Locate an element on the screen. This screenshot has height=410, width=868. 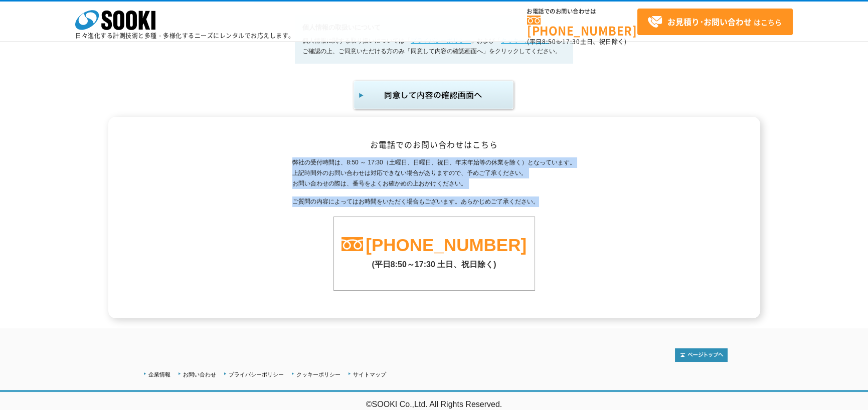
a: お問い合わせ is located at coordinates (200, 375).